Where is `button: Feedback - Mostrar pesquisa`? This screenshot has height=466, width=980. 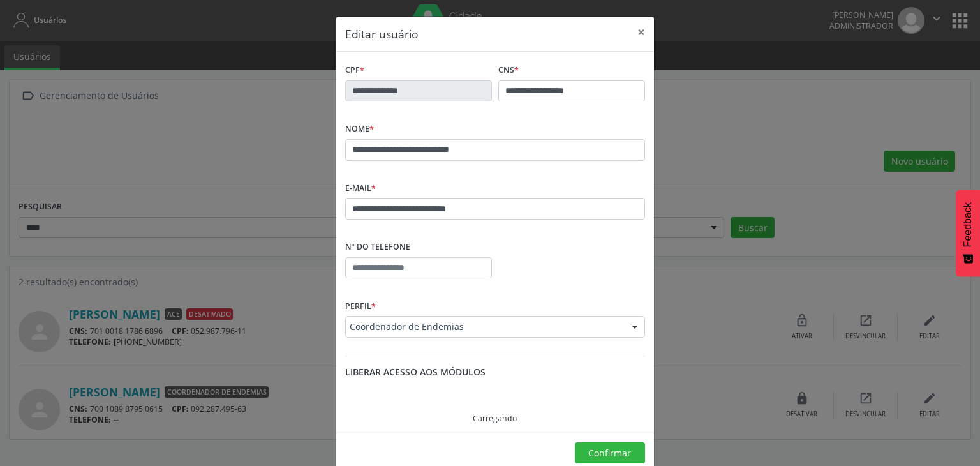 button: Feedback - Mostrar pesquisa is located at coordinates (968, 233).